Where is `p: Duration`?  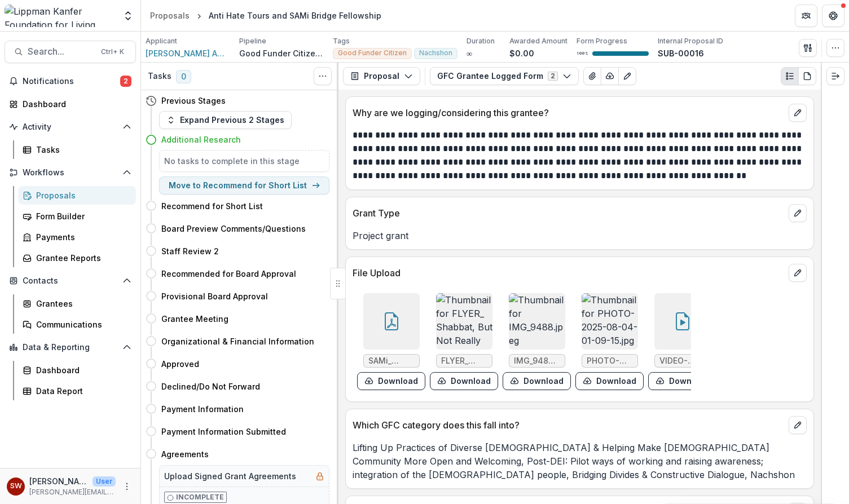
p: Duration is located at coordinates (480, 41).